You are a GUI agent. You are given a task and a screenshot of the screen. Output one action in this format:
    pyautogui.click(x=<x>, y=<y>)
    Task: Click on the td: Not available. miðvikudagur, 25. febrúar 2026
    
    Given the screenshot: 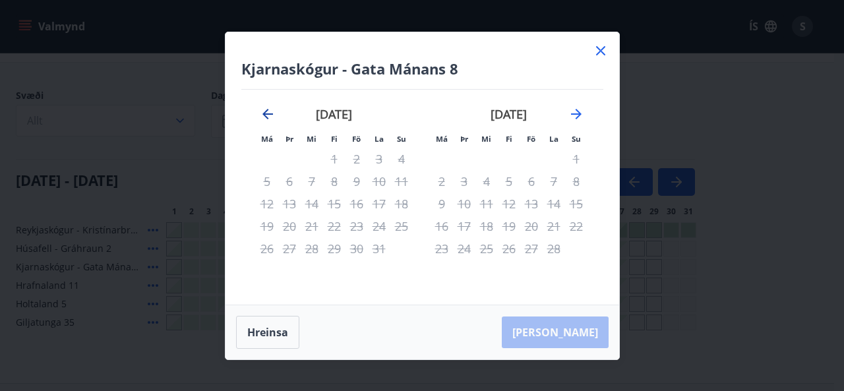 What is the action you would take?
    pyautogui.click(x=487, y=249)
    